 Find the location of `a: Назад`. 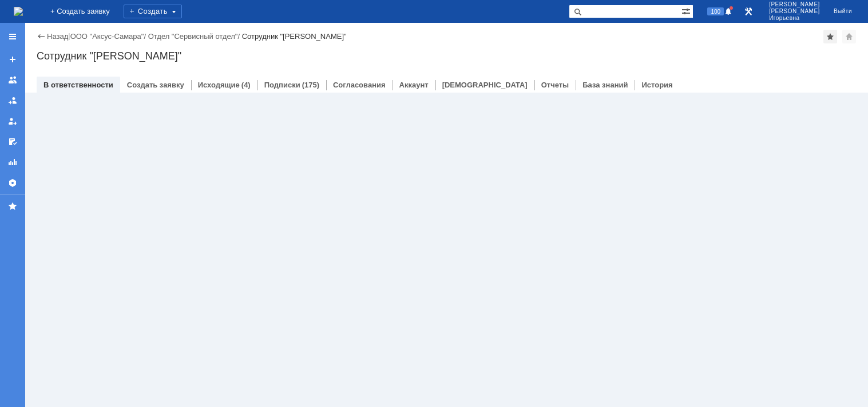

a: Назад is located at coordinates (57, 36).